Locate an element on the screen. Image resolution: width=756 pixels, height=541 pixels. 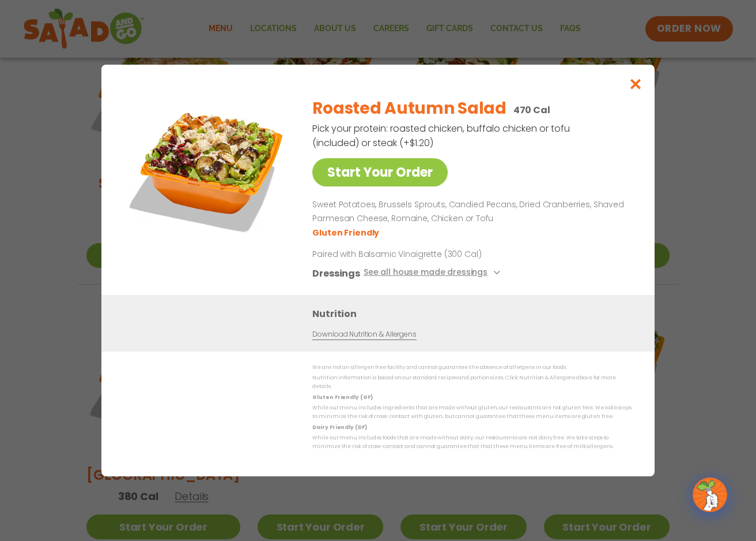
strong: Dairy Friendly (DF) is located at coordinates (340, 427).